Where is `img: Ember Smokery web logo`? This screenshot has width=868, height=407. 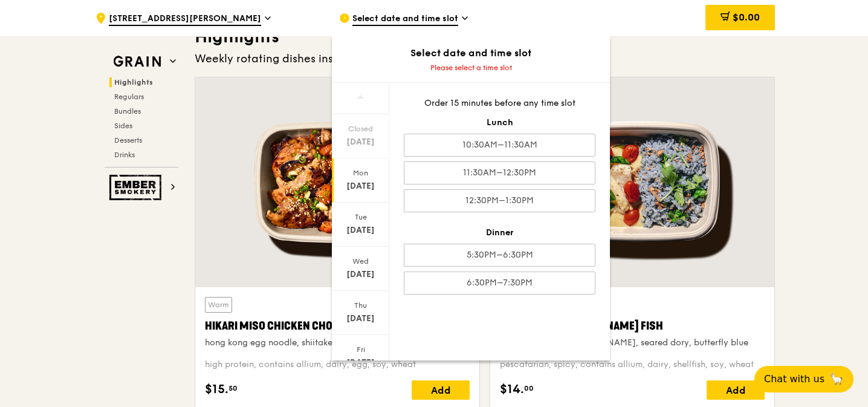
img: Ember Smokery web logo is located at coordinates (137, 187).